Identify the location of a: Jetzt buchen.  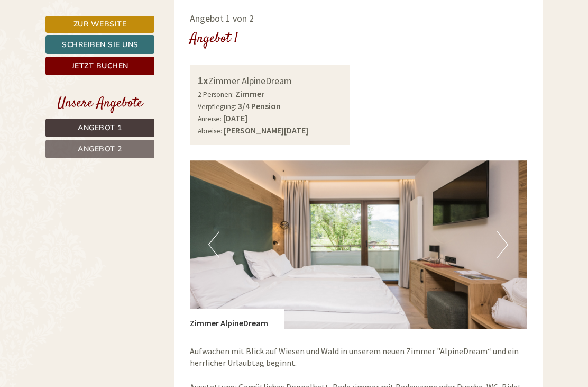
(100, 66).